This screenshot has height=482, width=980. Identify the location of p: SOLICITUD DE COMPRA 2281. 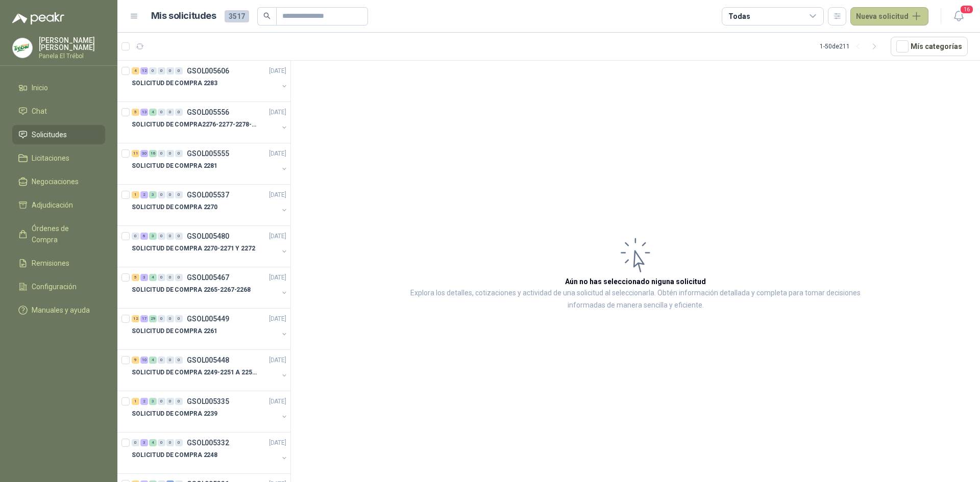
(174, 166).